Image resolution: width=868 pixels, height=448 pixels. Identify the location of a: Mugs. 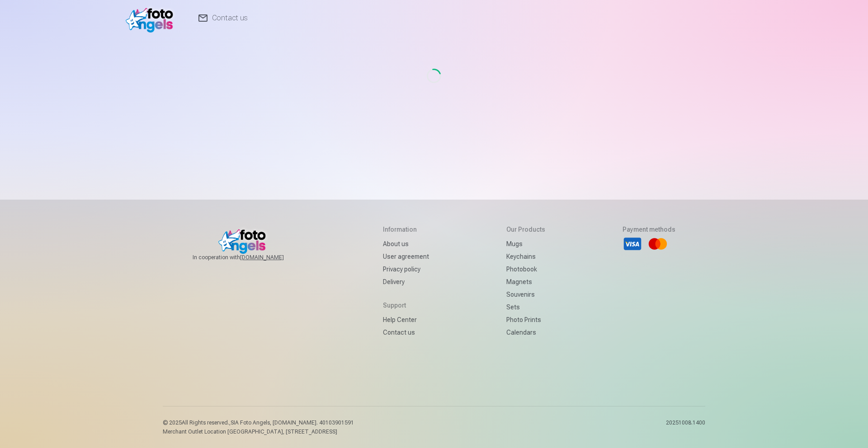
(526, 244).